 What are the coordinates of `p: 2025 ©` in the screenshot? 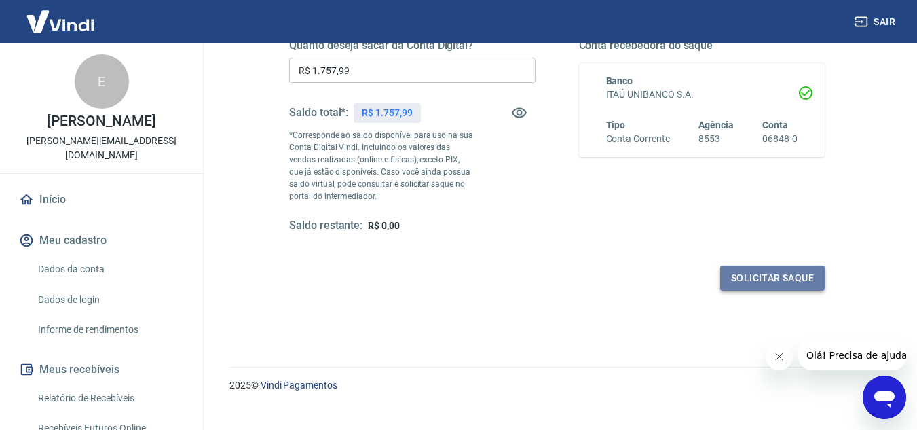 It's located at (557, 385).